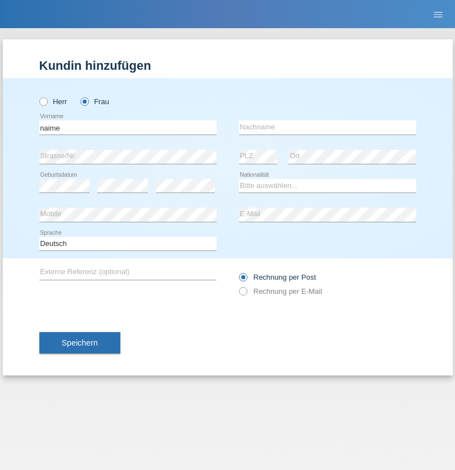 Image resolution: width=455 pixels, height=470 pixels. I want to click on input: Herr, so click(43, 101).